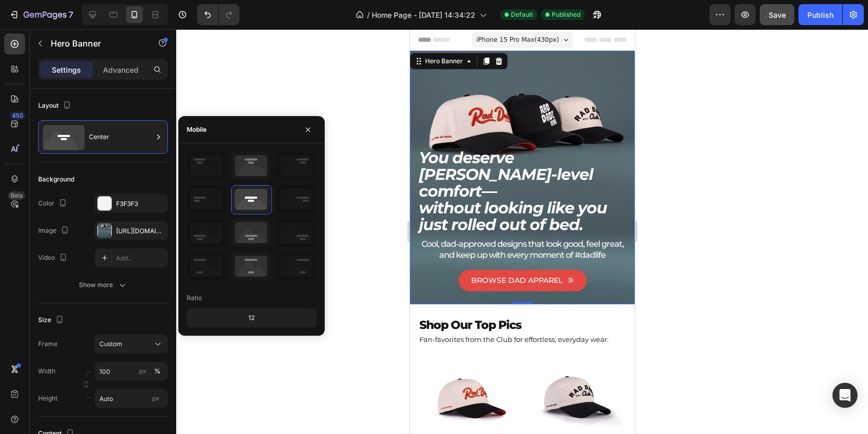  Describe the element at coordinates (251, 318) in the screenshot. I see `div: 12` at that location.